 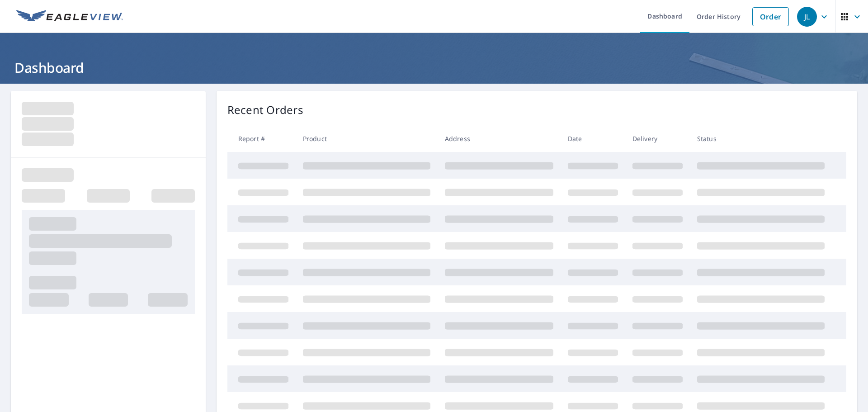 What do you see at coordinates (499, 139) in the screenshot?
I see `th: Address` at bounding box center [499, 139].